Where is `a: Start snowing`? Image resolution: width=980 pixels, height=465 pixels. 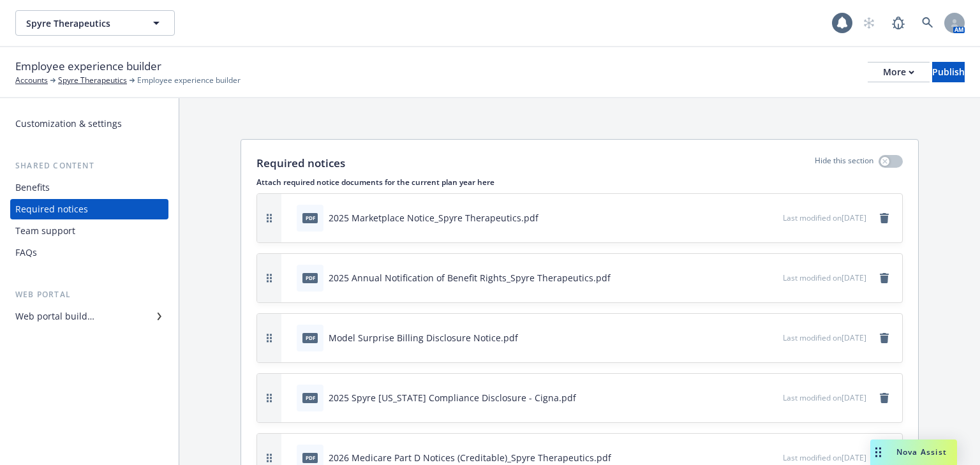 a: Start snowing is located at coordinates (869, 23).